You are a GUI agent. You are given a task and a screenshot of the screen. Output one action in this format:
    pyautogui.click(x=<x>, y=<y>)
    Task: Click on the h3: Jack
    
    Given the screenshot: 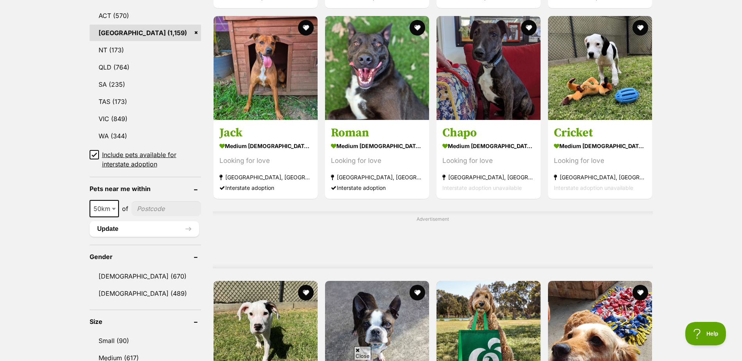 What is the action you would take?
    pyautogui.click(x=266, y=133)
    